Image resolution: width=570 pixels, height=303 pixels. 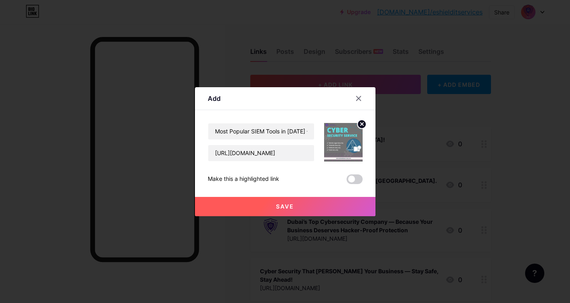 What do you see at coordinates (244, 179) in the screenshot?
I see `div: Make this a highlighted link` at bounding box center [244, 179].